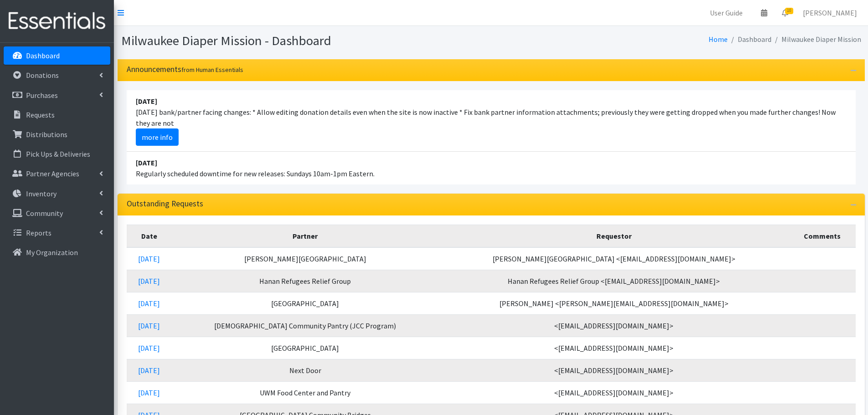  Describe the element at coordinates (157, 137) in the screenshot. I see `a: more info` at that location.